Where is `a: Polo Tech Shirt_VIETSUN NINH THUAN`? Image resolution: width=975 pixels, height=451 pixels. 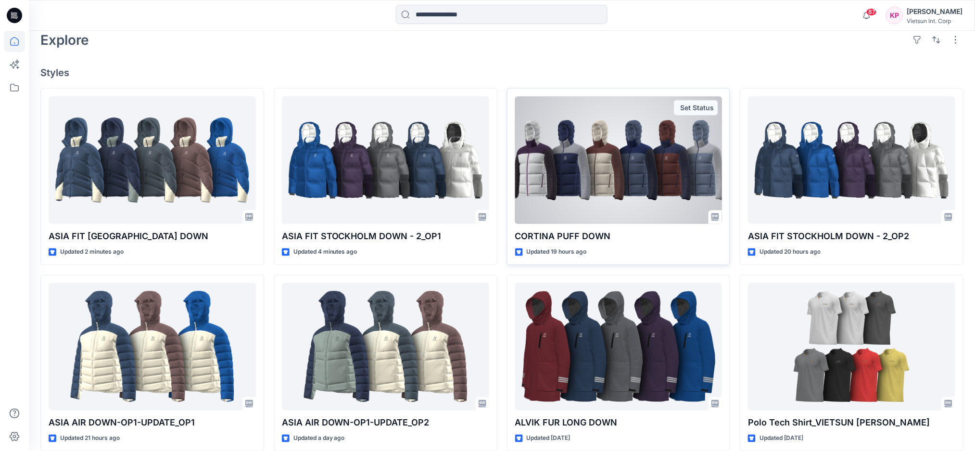
a: Polo Tech Shirt_VIETSUN NINH THUAN is located at coordinates (852, 346).